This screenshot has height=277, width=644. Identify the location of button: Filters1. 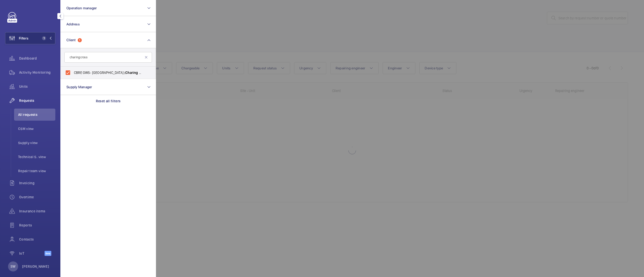
(30, 38).